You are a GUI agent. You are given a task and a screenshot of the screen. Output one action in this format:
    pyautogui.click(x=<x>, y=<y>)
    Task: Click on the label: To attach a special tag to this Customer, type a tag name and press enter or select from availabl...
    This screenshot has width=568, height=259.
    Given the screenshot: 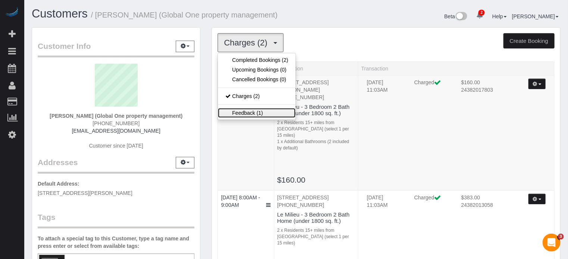 What is the action you would take?
    pyautogui.click(x=116, y=243)
    